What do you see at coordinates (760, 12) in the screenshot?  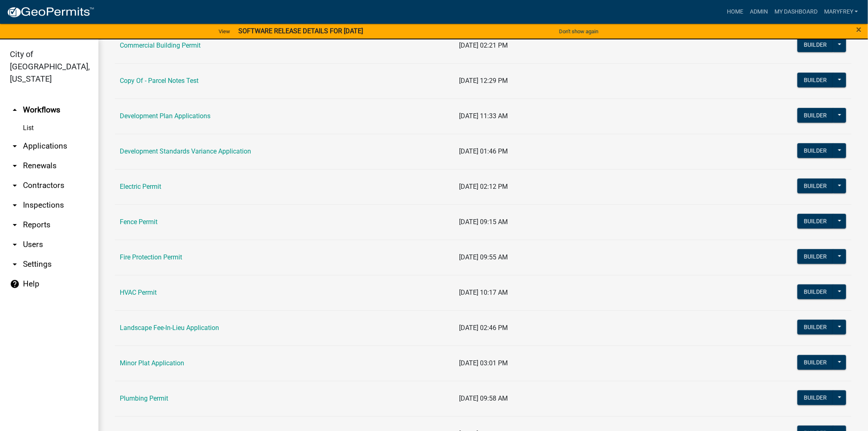 I see `a: Admin` at bounding box center [760, 12].